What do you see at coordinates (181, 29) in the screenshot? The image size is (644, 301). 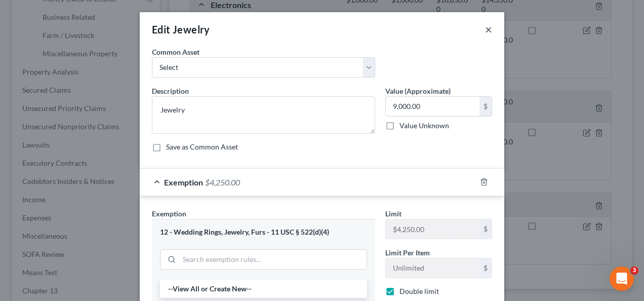 I see `div: Edit Jewelry` at bounding box center [181, 29].